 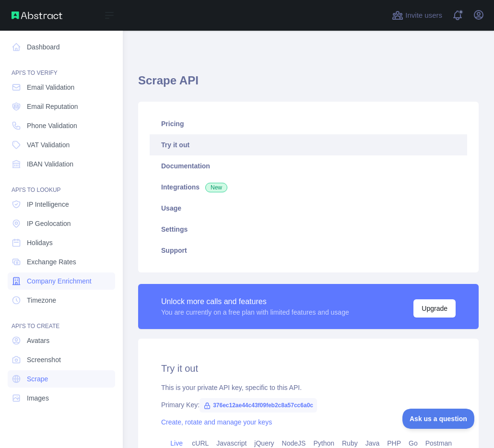 What do you see at coordinates (255, 312) in the screenshot?
I see `div: You are currently on a free plan with limited features and usage` at bounding box center [255, 312].